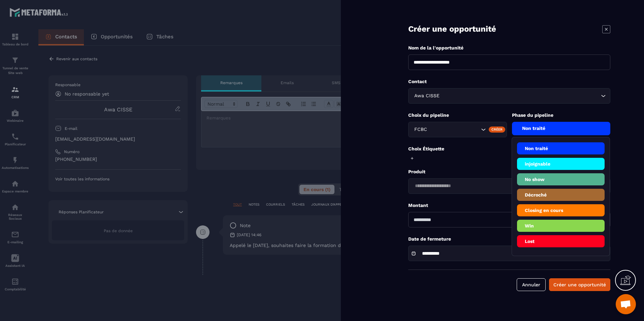 This screenshot has height=321, width=644. I want to click on button: Créer une opportunité, so click(579, 284).